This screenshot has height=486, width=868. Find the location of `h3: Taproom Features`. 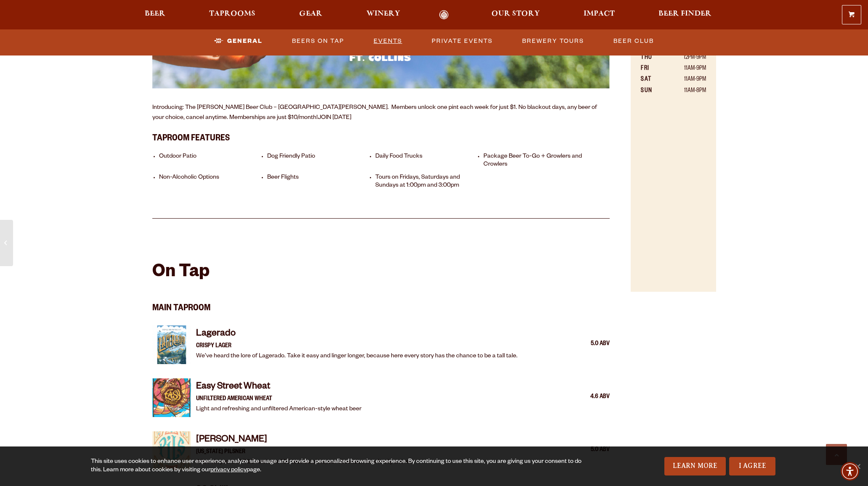

h3: Taproom Features is located at coordinates (381, 137).